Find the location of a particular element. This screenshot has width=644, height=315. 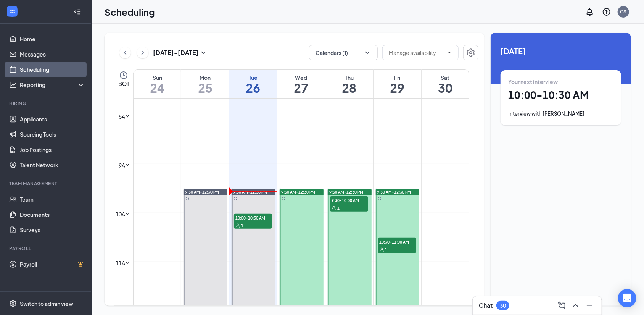

div: Open Intercom Messenger is located at coordinates (627, 298).